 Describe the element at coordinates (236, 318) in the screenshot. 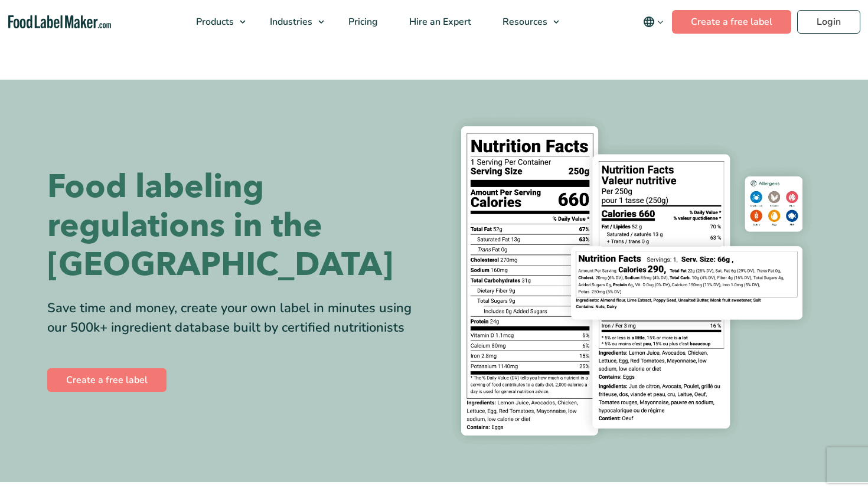

I see `div: Save time and money, create your own label in minutes using our 500k+ ingredient database built b...` at that location.